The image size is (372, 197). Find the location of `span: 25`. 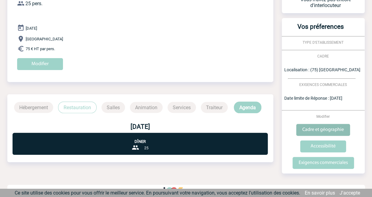

span: 25 is located at coordinates (146, 148).